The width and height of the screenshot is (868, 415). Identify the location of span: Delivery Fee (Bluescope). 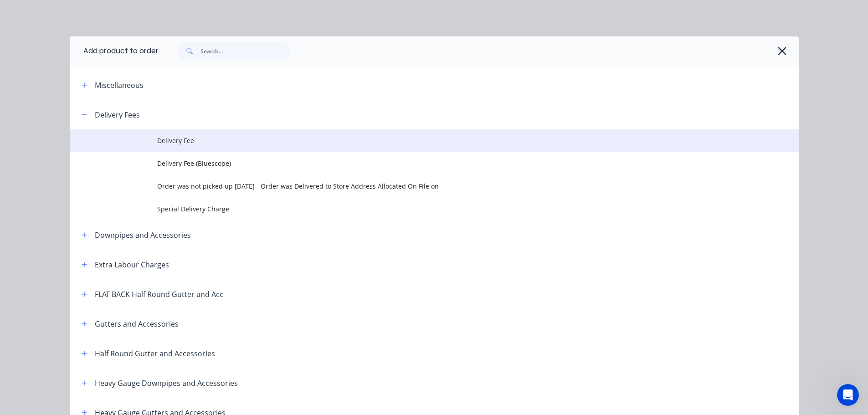
(414, 163).